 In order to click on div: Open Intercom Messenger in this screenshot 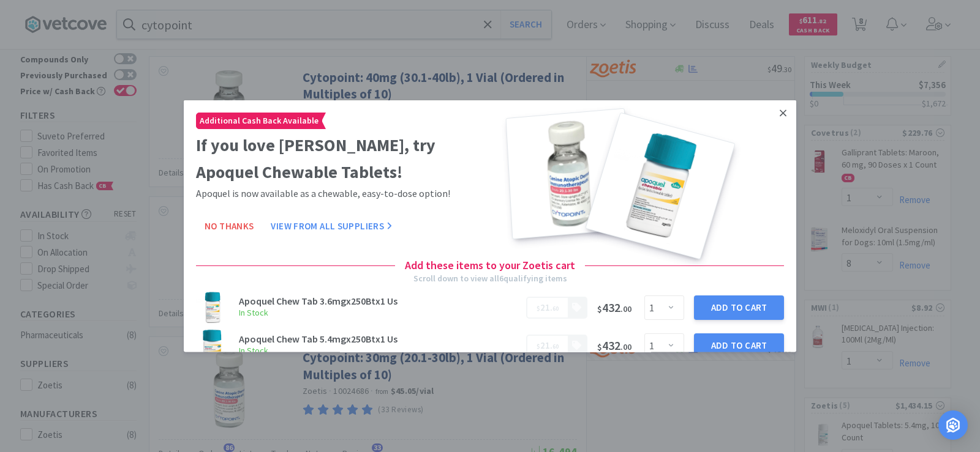, I will do `click(953, 425)`.